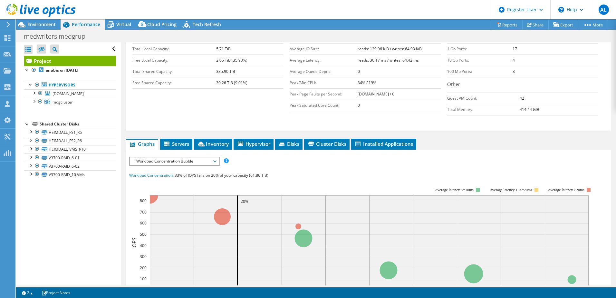 This screenshot has height=298, width=616. Describe the element at coordinates (174, 161) in the screenshot. I see `span: Workload Concentration Bubble` at that location.